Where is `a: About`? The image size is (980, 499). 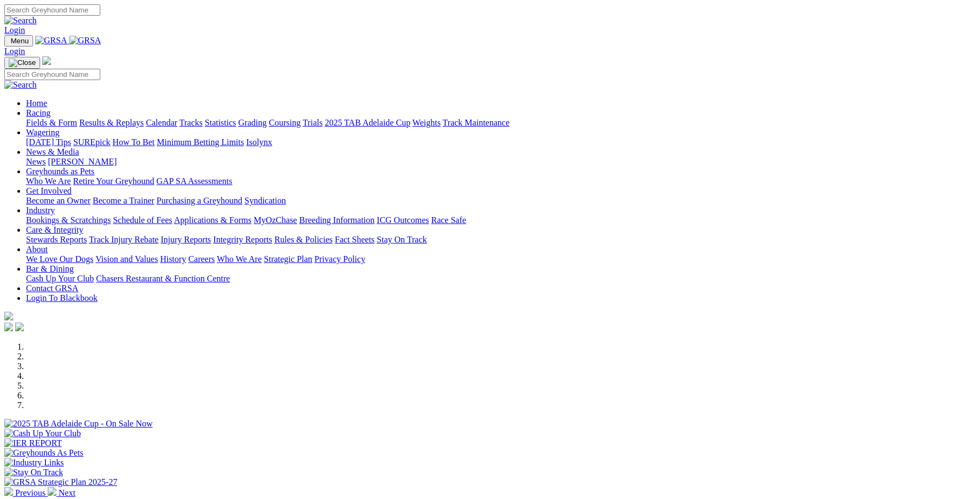
a: About is located at coordinates (37, 250).